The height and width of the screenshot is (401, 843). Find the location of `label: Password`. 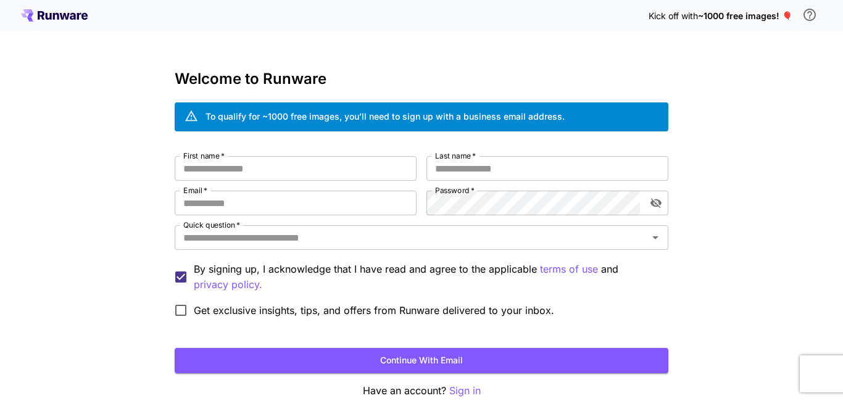

label: Password is located at coordinates (455, 190).